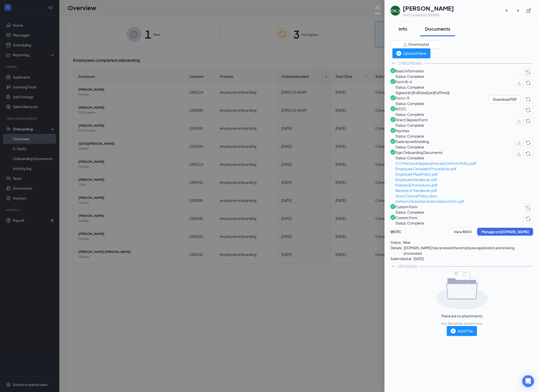 This screenshot has width=539, height=392. What do you see at coordinates (396, 243) in the screenshot?
I see `span: Status:` at bounding box center [396, 243].